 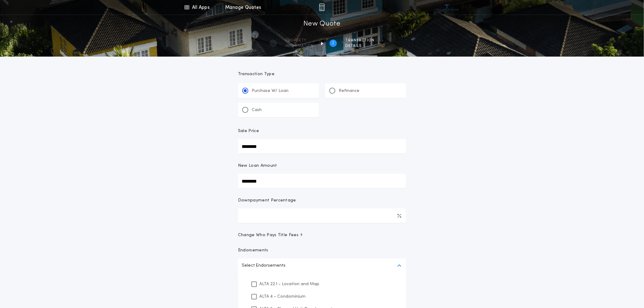 I want to click on span: Property, so click(x=300, y=40).